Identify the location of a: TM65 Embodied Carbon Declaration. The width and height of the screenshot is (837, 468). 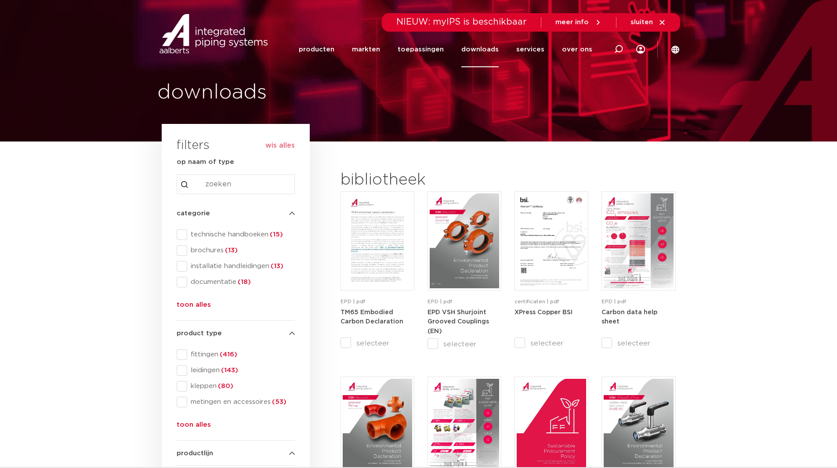
(372, 317).